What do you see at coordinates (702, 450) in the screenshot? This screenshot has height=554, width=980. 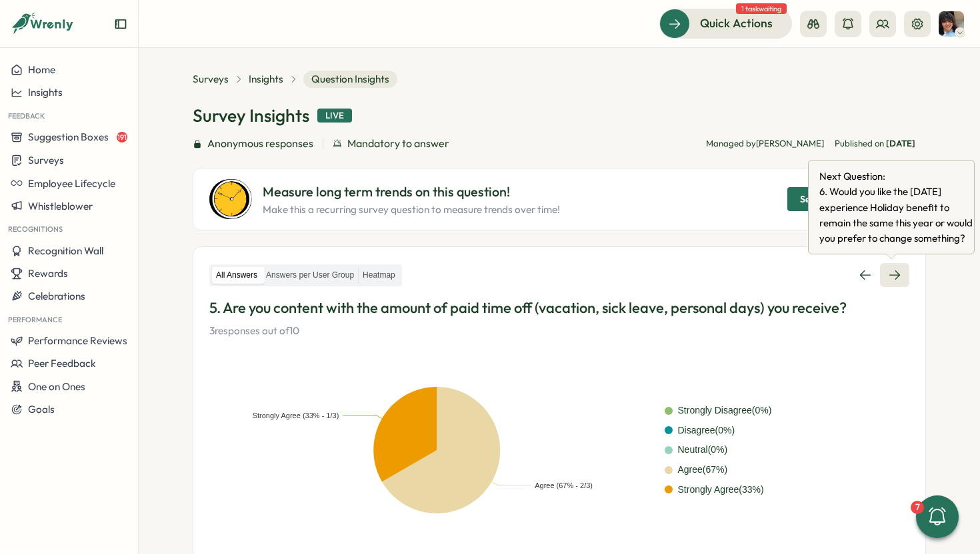 I see `div: Neutral ( 0 %)` at bounding box center [702, 450].